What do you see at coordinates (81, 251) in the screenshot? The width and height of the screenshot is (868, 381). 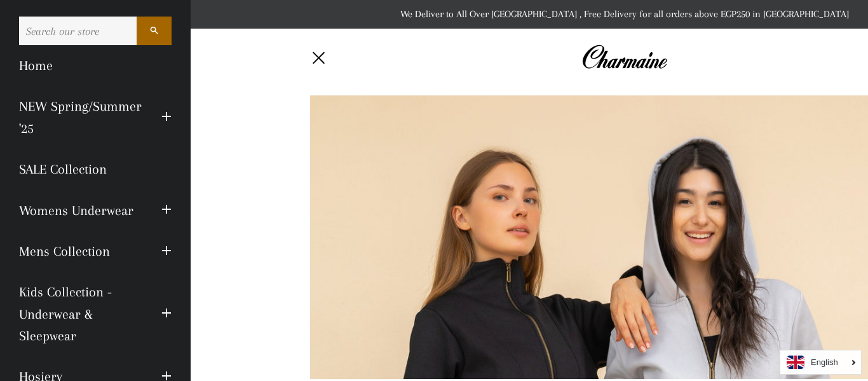 I see `a: Mens Collection` at bounding box center [81, 251].